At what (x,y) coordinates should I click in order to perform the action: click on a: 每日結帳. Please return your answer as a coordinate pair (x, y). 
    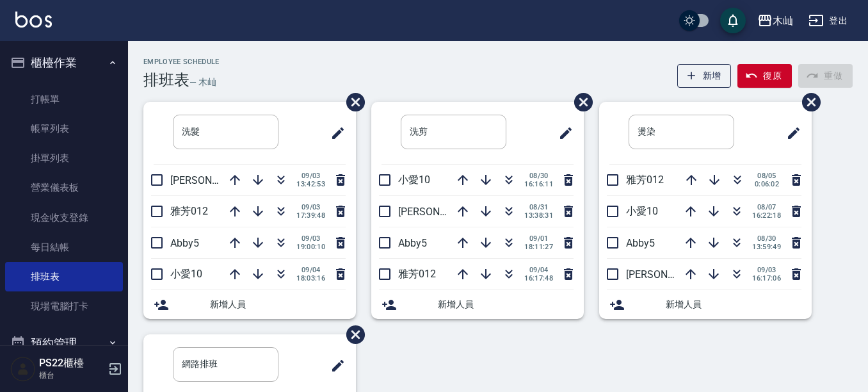
    Looking at the image, I should click on (64, 247).